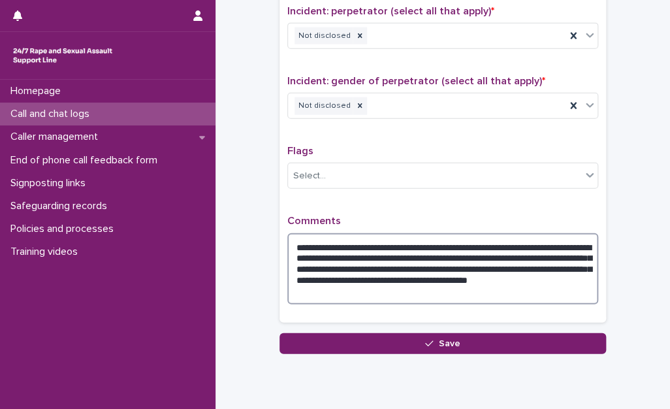  What do you see at coordinates (416, 81) in the screenshot?
I see `span: Incident: gender of perpetrator (select all that apply)` at bounding box center [416, 81].